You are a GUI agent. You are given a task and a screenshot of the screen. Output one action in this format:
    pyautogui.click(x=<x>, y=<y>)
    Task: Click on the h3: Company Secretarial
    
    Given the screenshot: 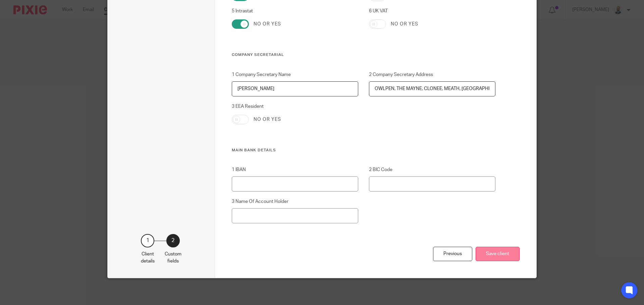 What is the action you would take?
    pyautogui.click(x=364, y=55)
    